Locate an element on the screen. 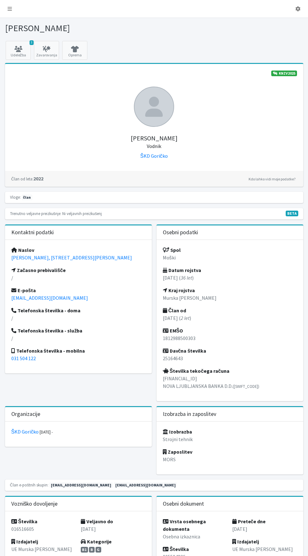 This screenshot has height=556, width=308. span: 3 is located at coordinates (31, 42).